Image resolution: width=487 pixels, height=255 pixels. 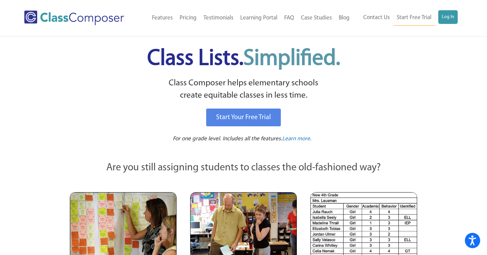 What do you see at coordinates (297, 138) in the screenshot?
I see `span: Learn more.` at bounding box center [297, 138].